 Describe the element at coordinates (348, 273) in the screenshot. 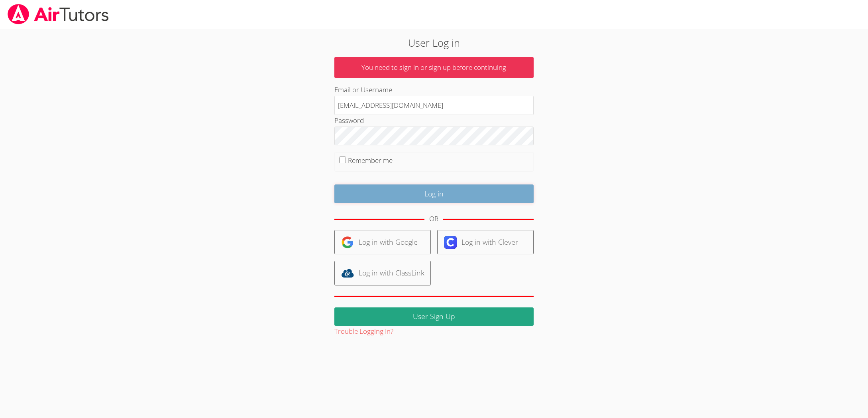

I see `img: classlink-logo-d6bb404cc1216ec64c9a2012d9dc4662098be43eaf13dc465df04b49fa7ab582.svg` at that location.